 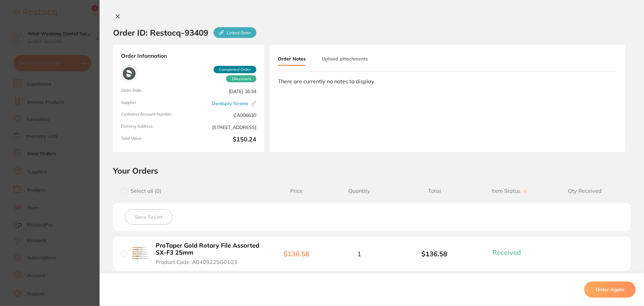 I want to click on h2: Order ID: Restocq- 93409, so click(x=185, y=32).